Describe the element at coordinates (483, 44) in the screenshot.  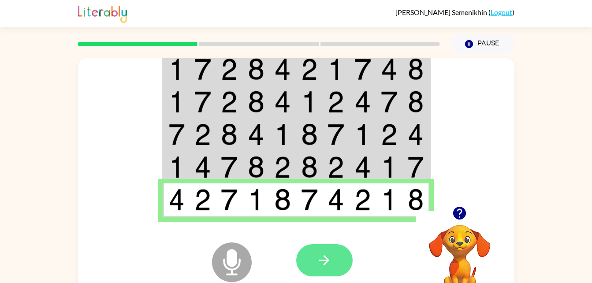
I see `button: Pause` at that location.